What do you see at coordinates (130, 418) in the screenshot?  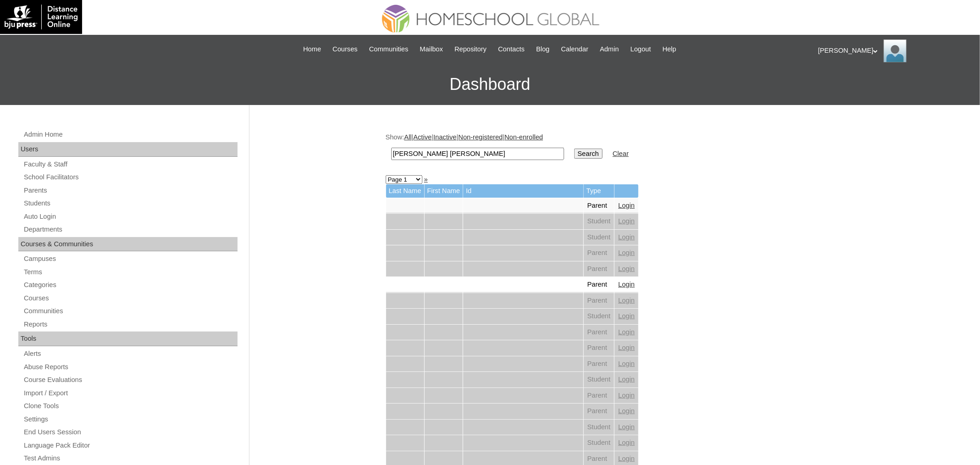 I see `a: Settings` at bounding box center [130, 418].